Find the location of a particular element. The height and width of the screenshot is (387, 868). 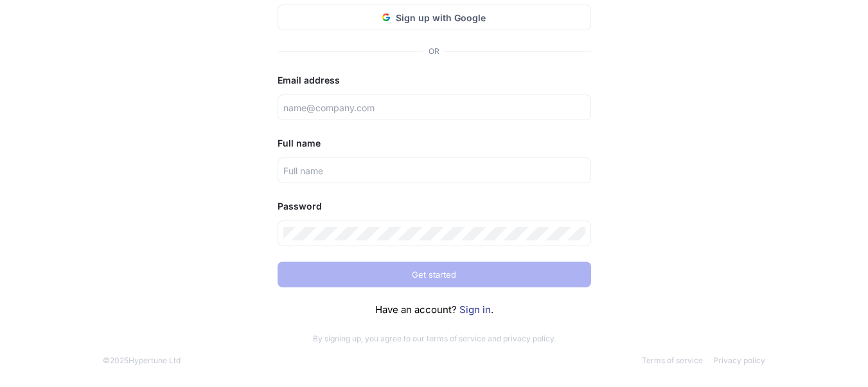

a: Privacy policy is located at coordinates (739, 360).